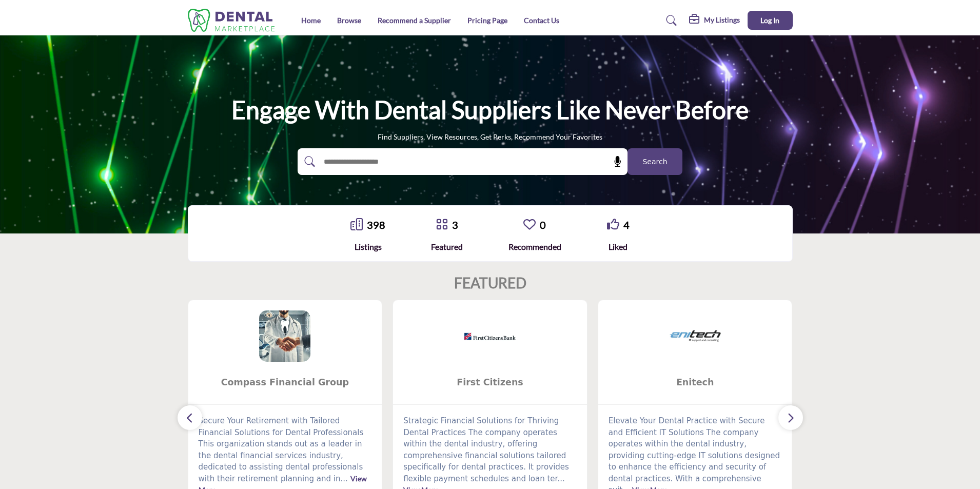  Describe the element at coordinates (349, 20) in the screenshot. I see `a: Browse` at that location.